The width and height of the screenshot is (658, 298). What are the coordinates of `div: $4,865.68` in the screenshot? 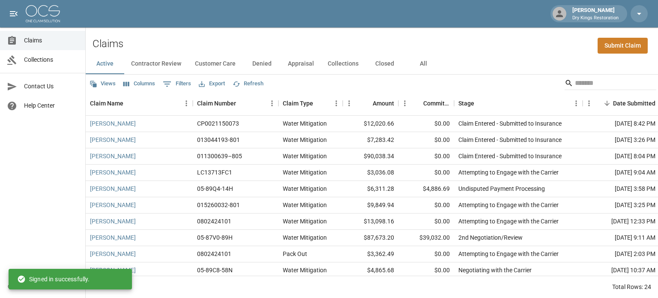 It's located at (371, 270).